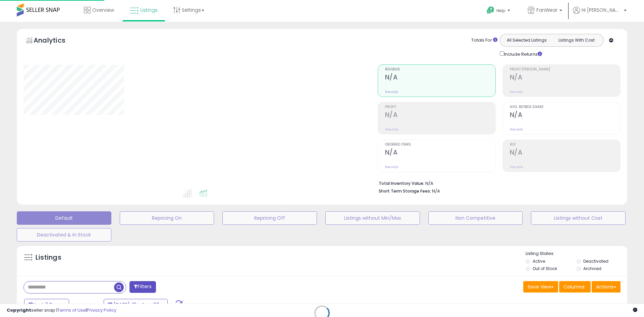  Describe the element at coordinates (56, 41) in the screenshot. I see `h5: Analytics` at that location.